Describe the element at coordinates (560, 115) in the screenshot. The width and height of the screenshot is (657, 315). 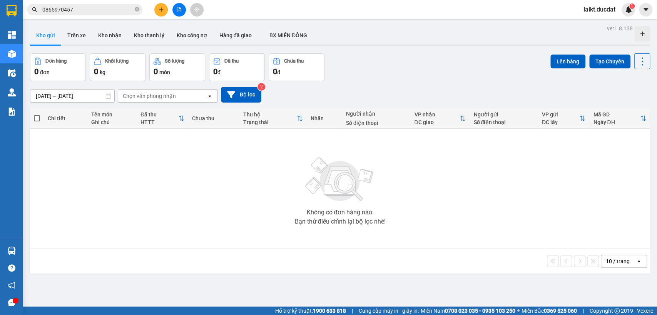
I see `div: VP gửi` at that location.